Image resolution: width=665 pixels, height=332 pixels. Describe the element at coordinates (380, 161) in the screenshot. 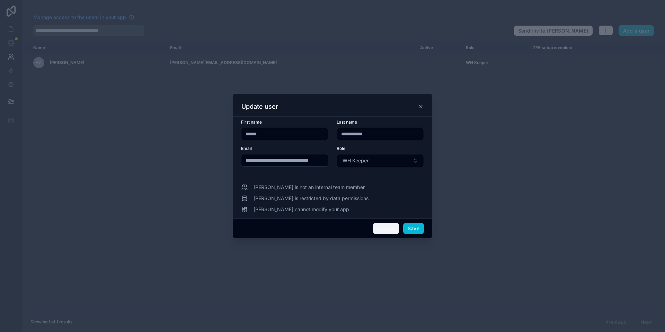

I see `button: Select Button` at that location.